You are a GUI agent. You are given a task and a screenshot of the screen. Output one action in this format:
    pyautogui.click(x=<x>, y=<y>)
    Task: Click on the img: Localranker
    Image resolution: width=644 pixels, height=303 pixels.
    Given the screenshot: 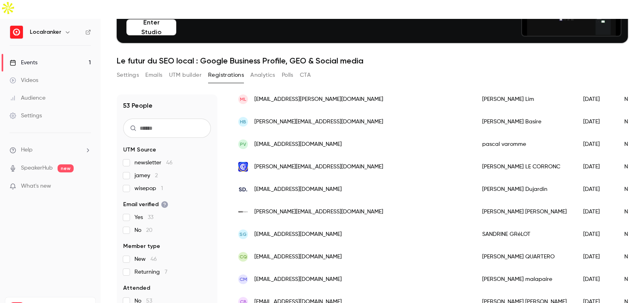 What is the action you would take?
    pyautogui.click(x=17, y=32)
    